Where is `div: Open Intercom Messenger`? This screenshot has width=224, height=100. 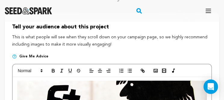 div: Open Intercom Messenger is located at coordinates (211, 86).